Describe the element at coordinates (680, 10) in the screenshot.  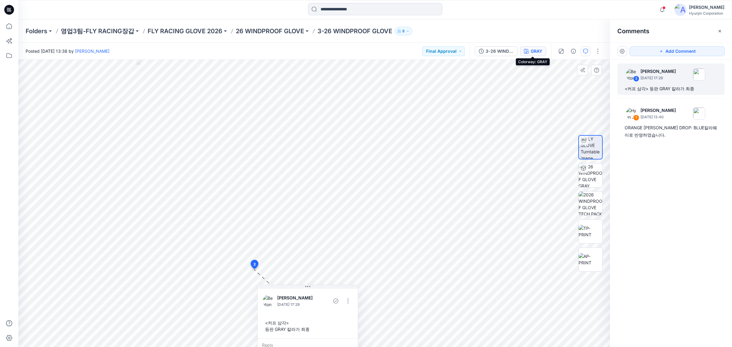
I see `img: avatar` at that location.